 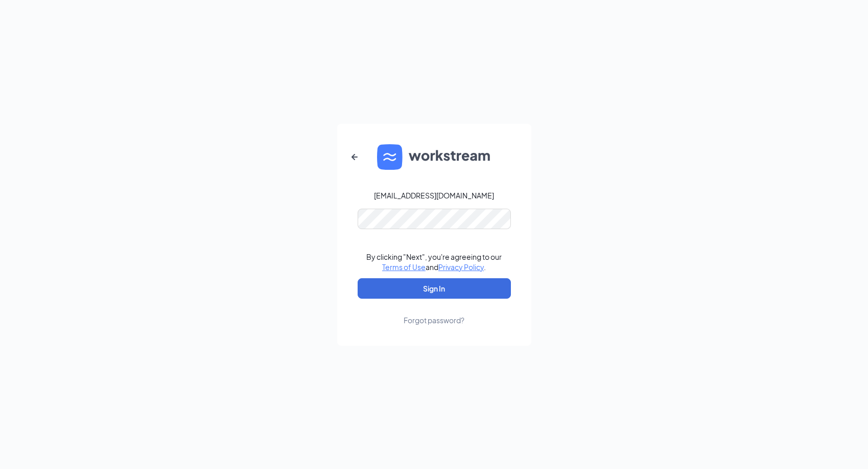 I want to click on div: Forgot password?, so click(x=433, y=320).